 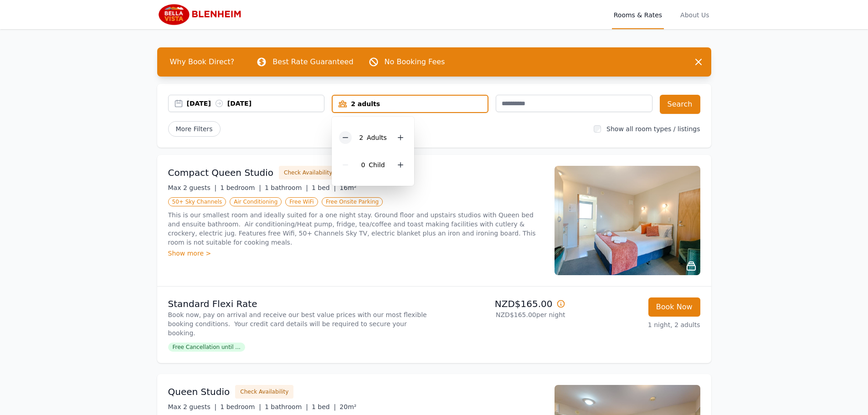 I want to click on p: Standard Flexi Rate, so click(x=299, y=304).